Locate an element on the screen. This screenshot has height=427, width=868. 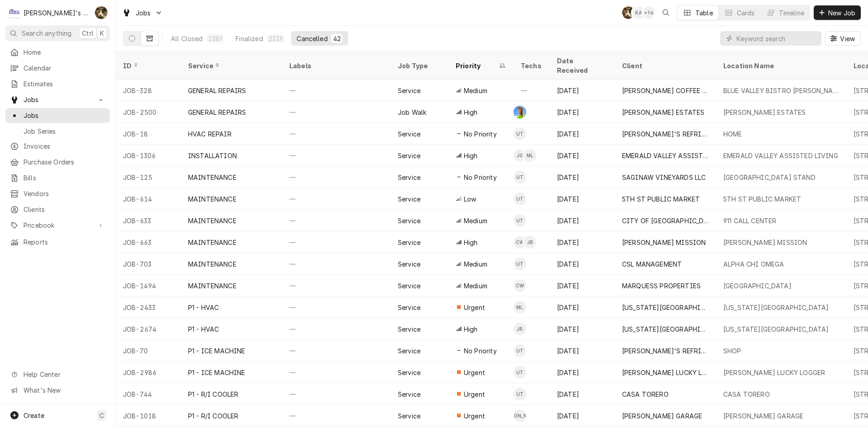
div: P1 - R/I COOLER is located at coordinates (213, 394).